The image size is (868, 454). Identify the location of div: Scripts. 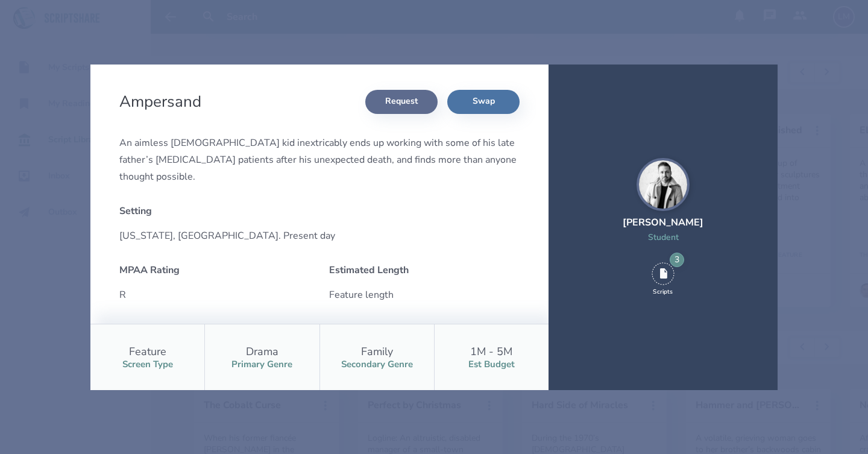
(663, 292).